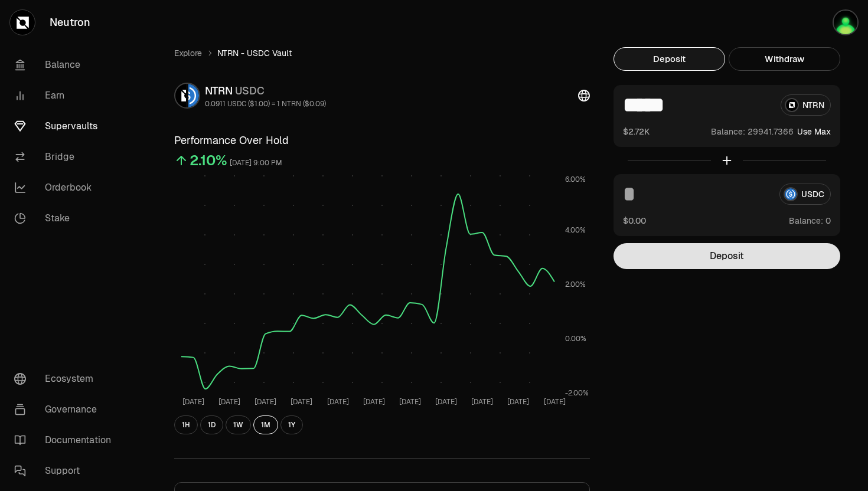 The width and height of the screenshot is (868, 491). I want to click on button: Withdraw, so click(784, 59).